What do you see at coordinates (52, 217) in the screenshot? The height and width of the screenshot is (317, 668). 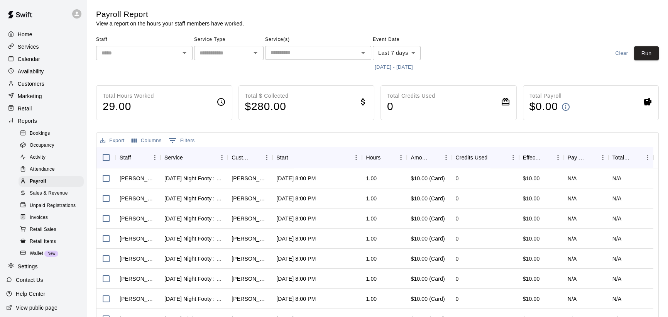 I see `a: Invoices` at bounding box center [52, 217].